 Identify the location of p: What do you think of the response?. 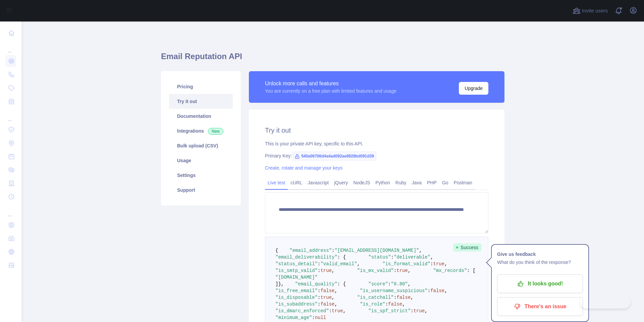
(540, 262).